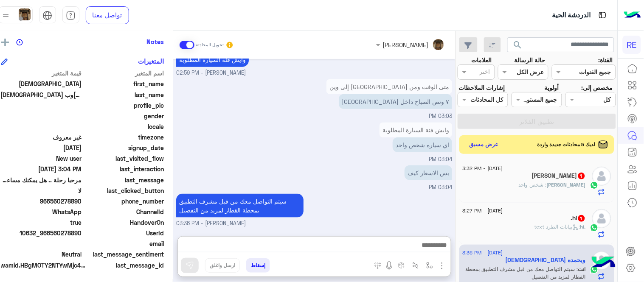  I want to click on span: الله وبحمده, so click(41, 95).